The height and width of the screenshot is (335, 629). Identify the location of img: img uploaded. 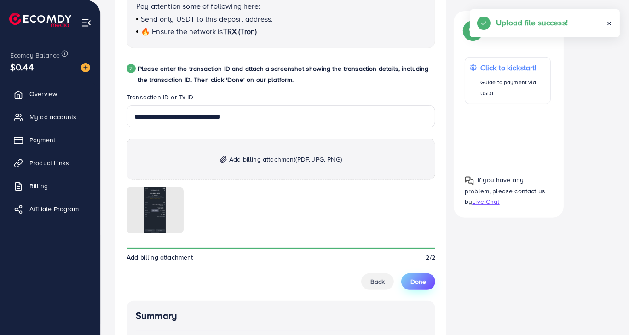
(155, 210).